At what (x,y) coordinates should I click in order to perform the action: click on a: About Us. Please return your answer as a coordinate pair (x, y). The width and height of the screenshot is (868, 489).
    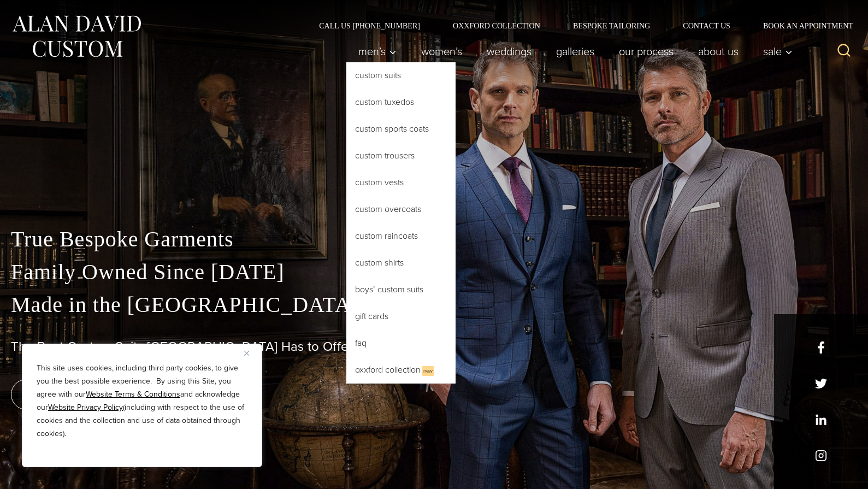
    Looking at the image, I should click on (718, 51).